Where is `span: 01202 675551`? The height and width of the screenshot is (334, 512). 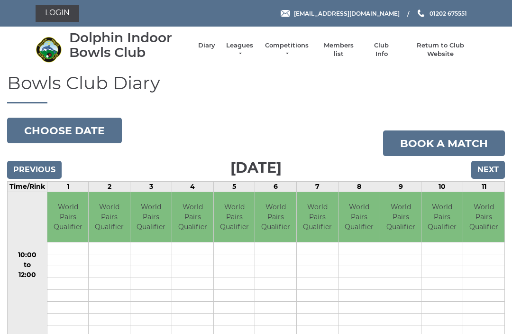 span: 01202 675551 is located at coordinates (448, 13).